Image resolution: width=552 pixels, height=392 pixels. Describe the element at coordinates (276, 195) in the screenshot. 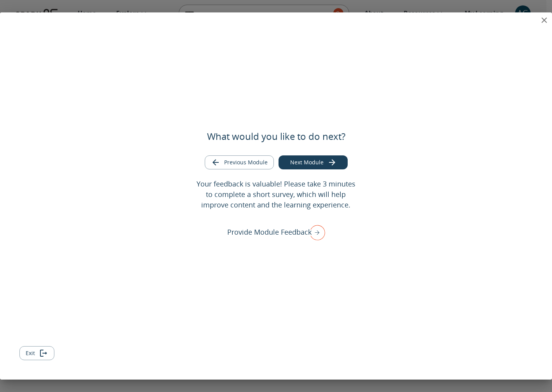

I see `p: Your feedback is valuable! Please take 3 minutes to complete a short survey, which will help impr...` at that location.